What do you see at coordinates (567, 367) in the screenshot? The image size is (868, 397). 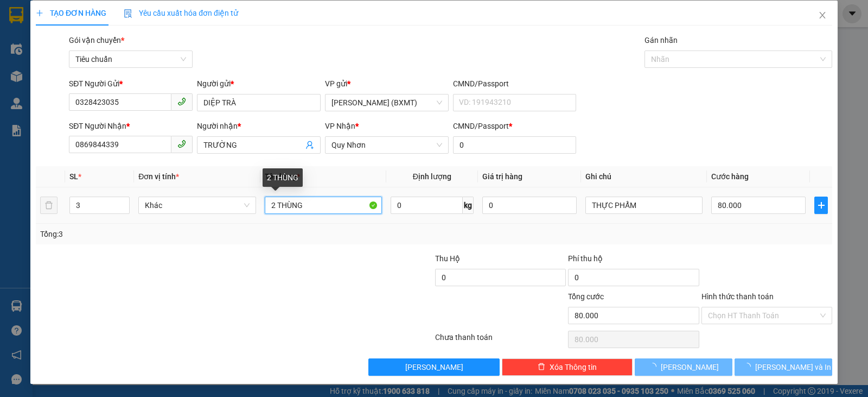 I see `button: deleteXóa Thông tin` at bounding box center [567, 367].